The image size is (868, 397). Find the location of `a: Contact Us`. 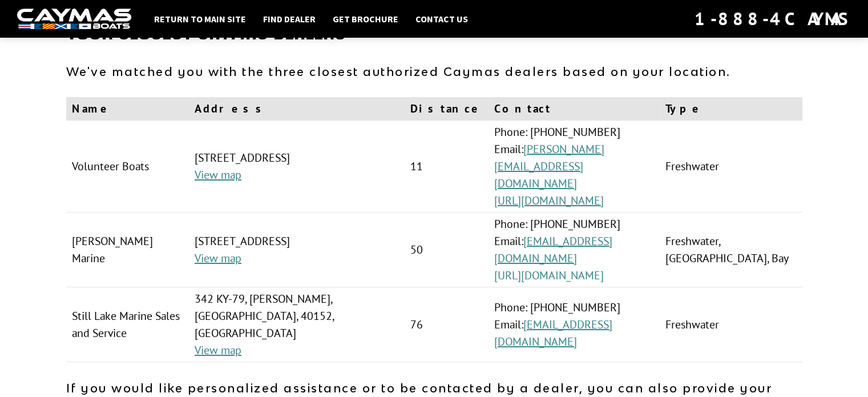

a: Contact Us is located at coordinates (442, 19).